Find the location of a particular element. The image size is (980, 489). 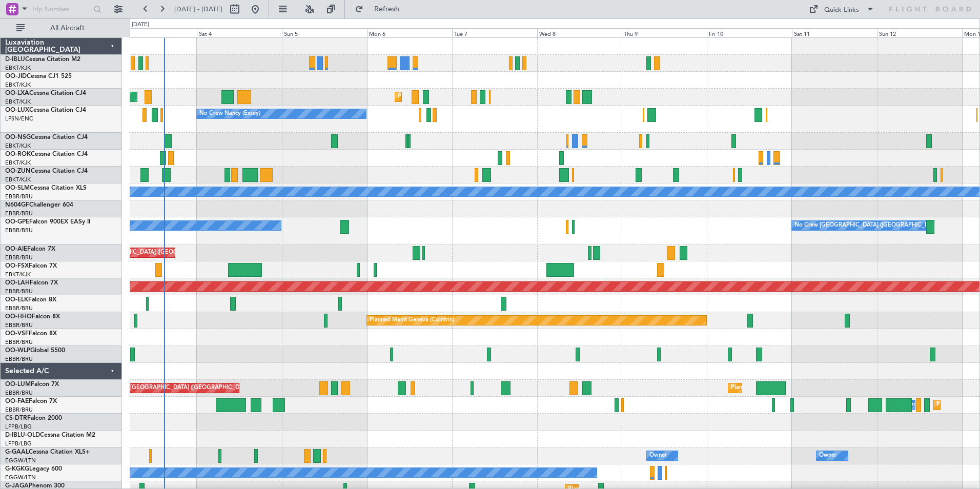

span: OO-SLM is located at coordinates (17, 188).